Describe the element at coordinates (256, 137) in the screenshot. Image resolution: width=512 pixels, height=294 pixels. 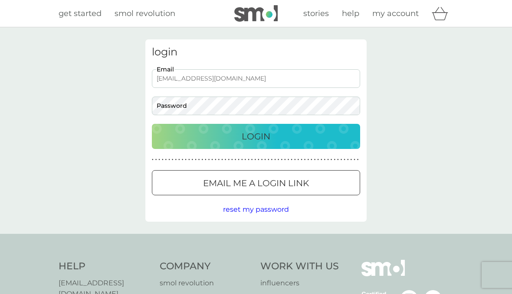
I see `button: Login` at that location.